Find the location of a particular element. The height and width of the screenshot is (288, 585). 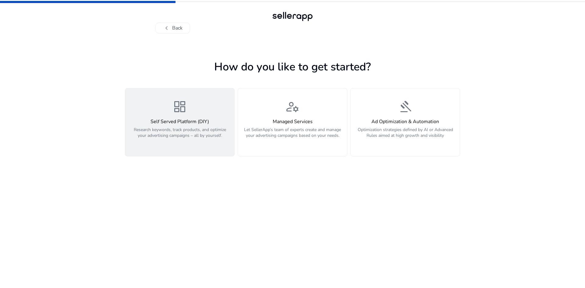

button: gavelAd Optimization & AutomationOptimization strategies defined by AI or Advanced Rules aimed at... is located at coordinates (406, 122).